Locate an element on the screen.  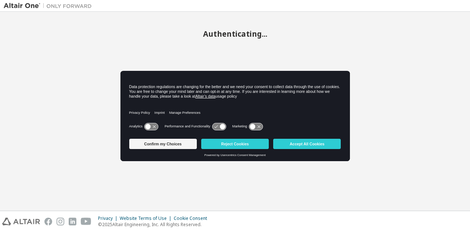
img: Altair One is located at coordinates (50, 6).